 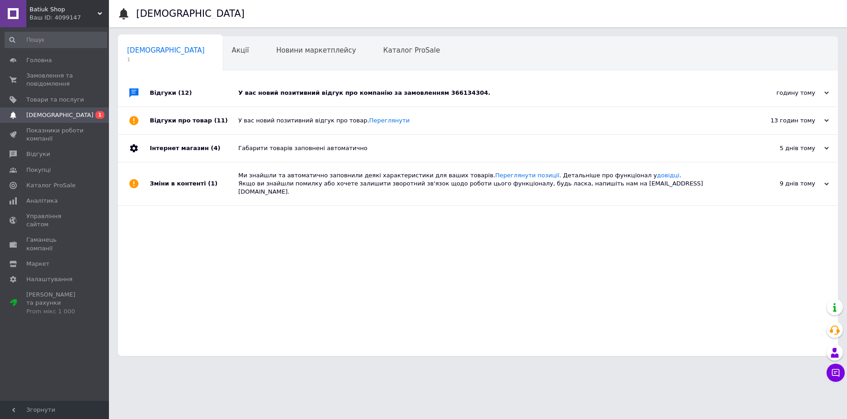 What do you see at coordinates (55, 312) in the screenshot?
I see `div: Prom мікс 1 000` at bounding box center [55, 312].